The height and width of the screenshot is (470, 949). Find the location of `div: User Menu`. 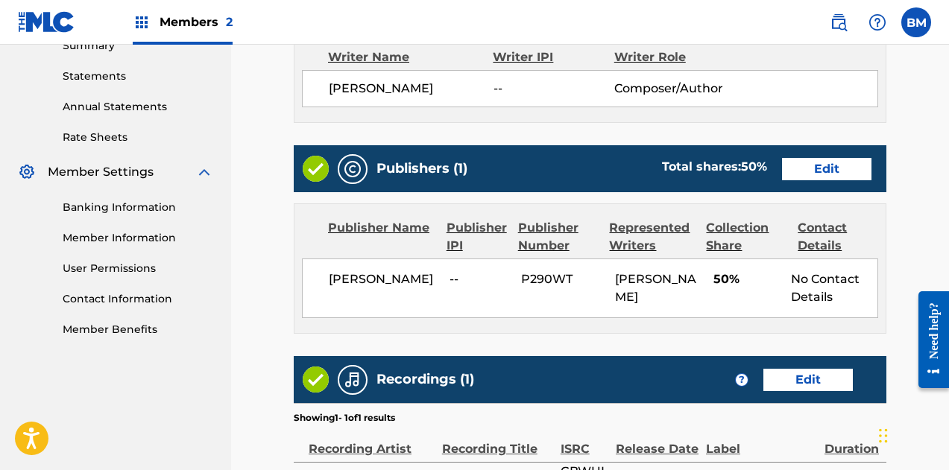

div: User Menu is located at coordinates (916, 22).